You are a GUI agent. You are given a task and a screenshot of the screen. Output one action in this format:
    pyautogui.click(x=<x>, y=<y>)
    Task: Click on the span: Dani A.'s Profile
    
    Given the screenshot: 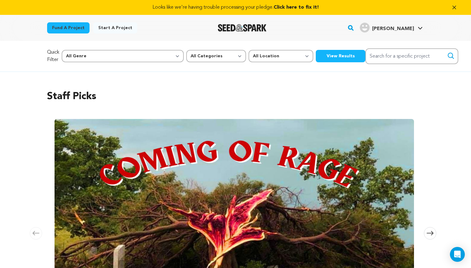 What is the action you would take?
    pyautogui.click(x=391, y=28)
    